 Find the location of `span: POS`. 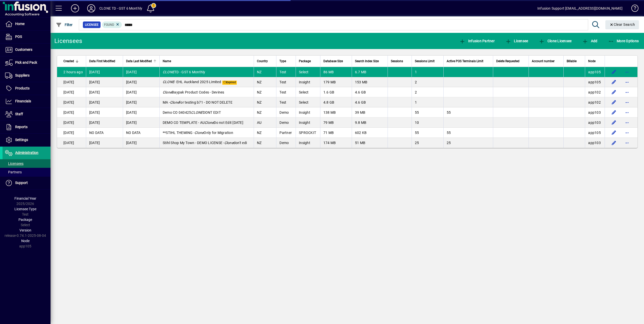

span: POS is located at coordinates (19, 37).